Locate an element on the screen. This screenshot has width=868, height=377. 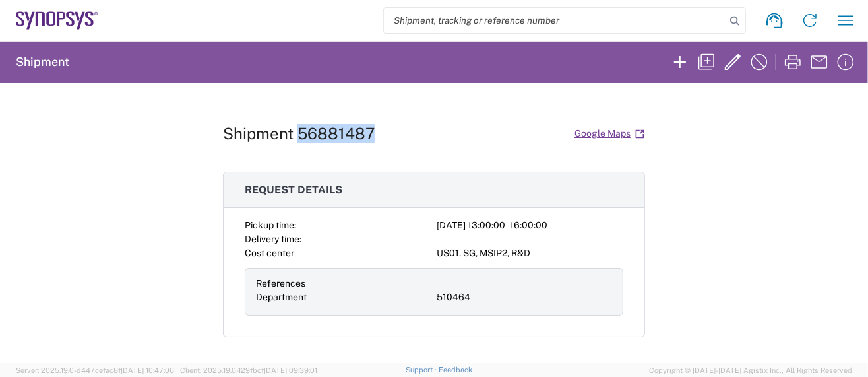
span: Client: 2025.19.0-129fbcf is located at coordinates (249, 370).